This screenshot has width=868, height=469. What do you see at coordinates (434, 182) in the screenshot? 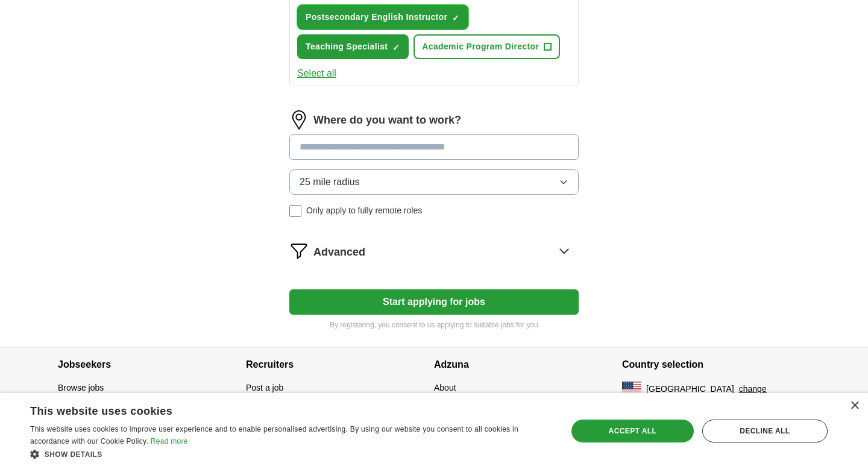
I see `button: 25 mile radius` at bounding box center [434, 182].